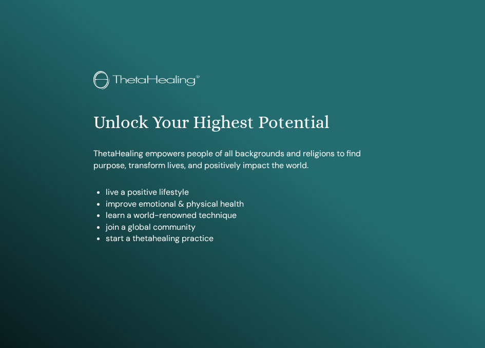 This screenshot has width=485, height=348. What do you see at coordinates (249, 215) in the screenshot?
I see `li: learn a world-renowned technique` at bounding box center [249, 215].